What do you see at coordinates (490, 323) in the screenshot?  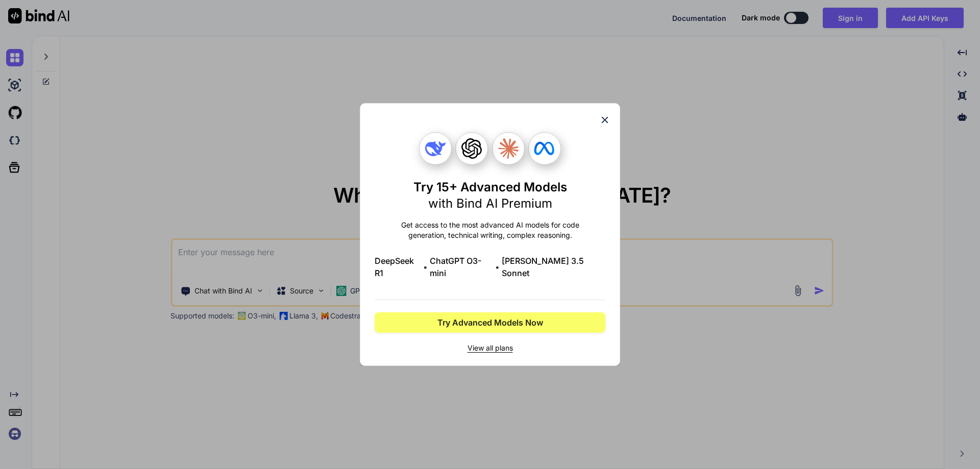 I see `span: Try Advanced Models Now` at bounding box center [490, 323].